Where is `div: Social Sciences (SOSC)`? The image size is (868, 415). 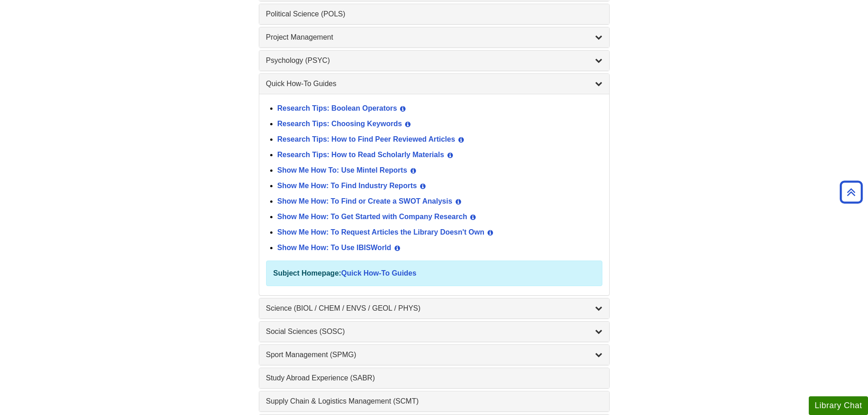
div: Social Sciences (SOSC) is located at coordinates (434, 332).